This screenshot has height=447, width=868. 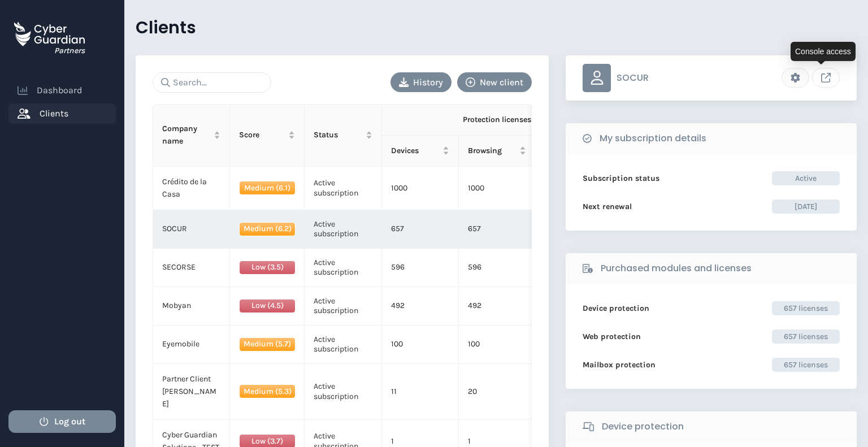 I want to click on input: Search..., so click(x=212, y=83).